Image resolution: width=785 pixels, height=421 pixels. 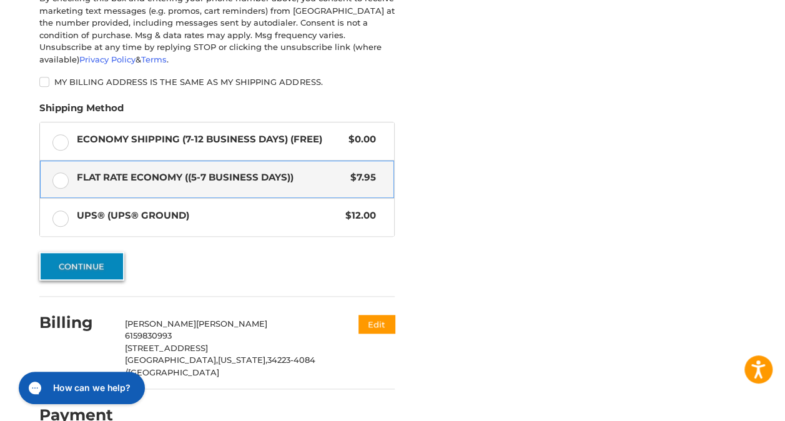 What do you see at coordinates (376, 323) in the screenshot?
I see `button: Edit` at bounding box center [376, 323].